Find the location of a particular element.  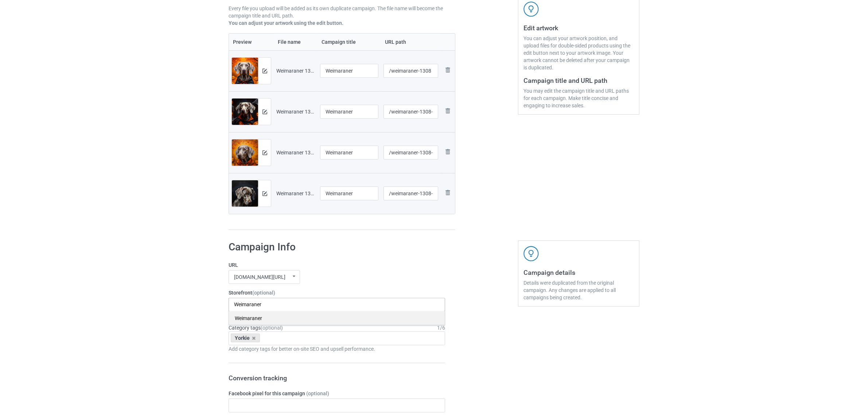

label: Storefront is located at coordinates (337, 292).